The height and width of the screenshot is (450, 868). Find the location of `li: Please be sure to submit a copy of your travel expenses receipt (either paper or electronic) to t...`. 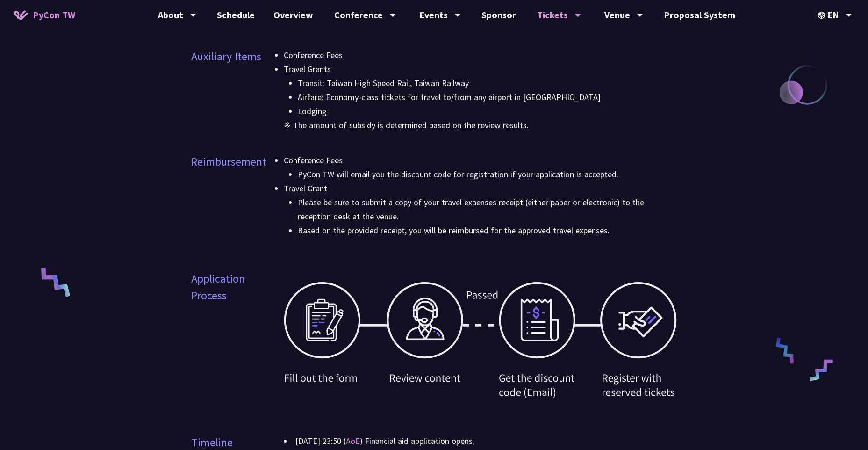

li: Please be sure to submit a copy of your travel expenses receipt (either paper or electronic) to t... is located at coordinates (488, 210).